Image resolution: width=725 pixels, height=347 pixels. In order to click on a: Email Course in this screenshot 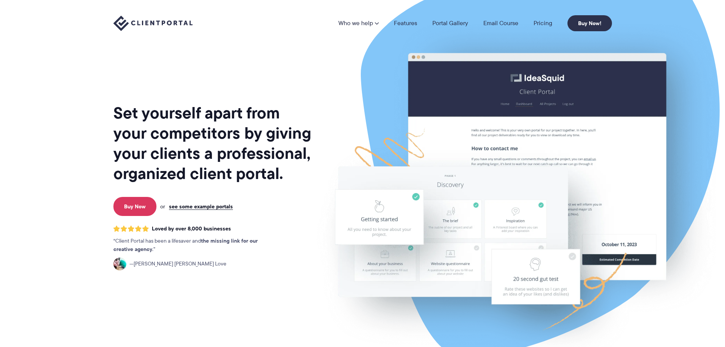, I will do `click(501, 23)`.